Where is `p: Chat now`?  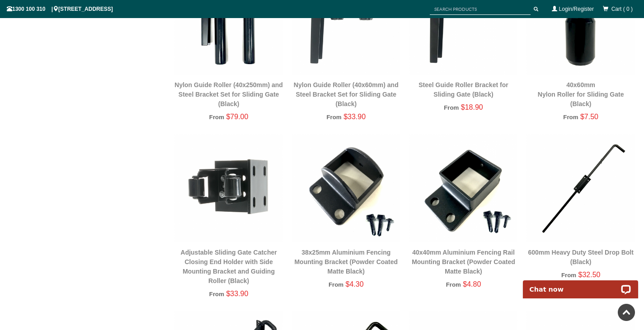 p: Chat now is located at coordinates (57, 19).